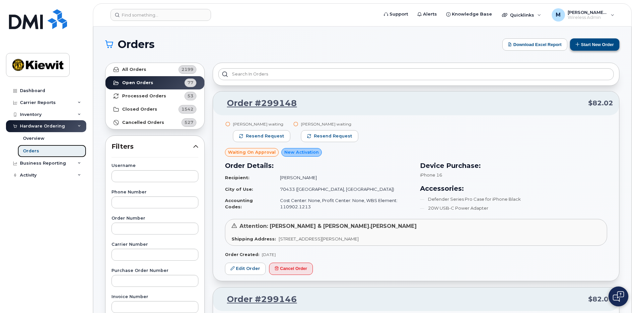  What do you see at coordinates (155, 166) in the screenshot?
I see `label: Username` at bounding box center [155, 166].